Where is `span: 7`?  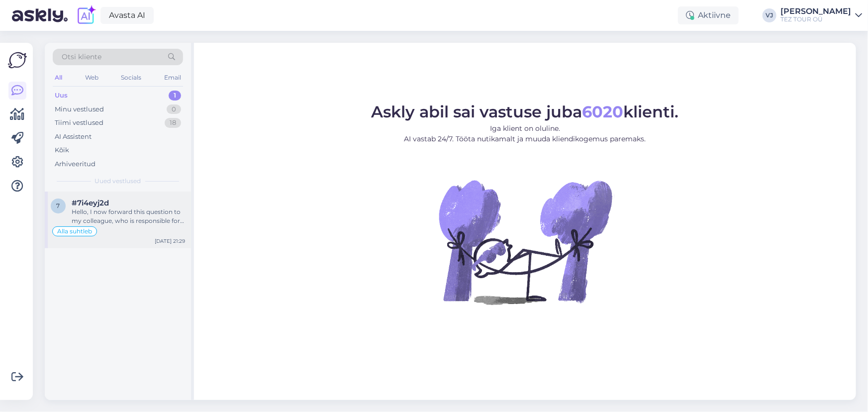 span: 7 is located at coordinates (58, 206).